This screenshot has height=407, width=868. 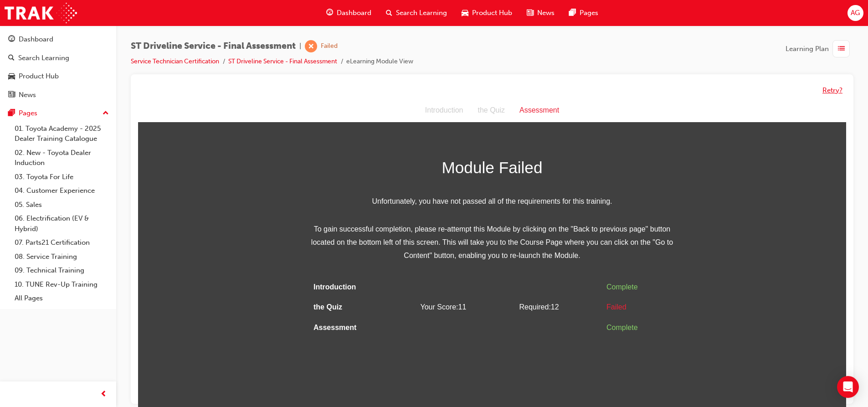 I want to click on span: Module Failed, so click(x=354, y=69).